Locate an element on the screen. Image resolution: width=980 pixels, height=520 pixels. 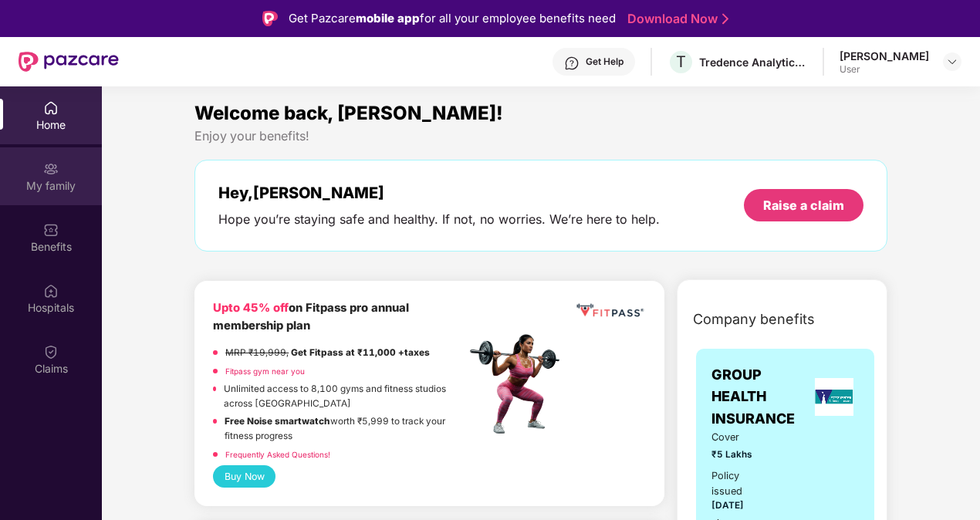
button: Buy Now is located at coordinates (243, 476).